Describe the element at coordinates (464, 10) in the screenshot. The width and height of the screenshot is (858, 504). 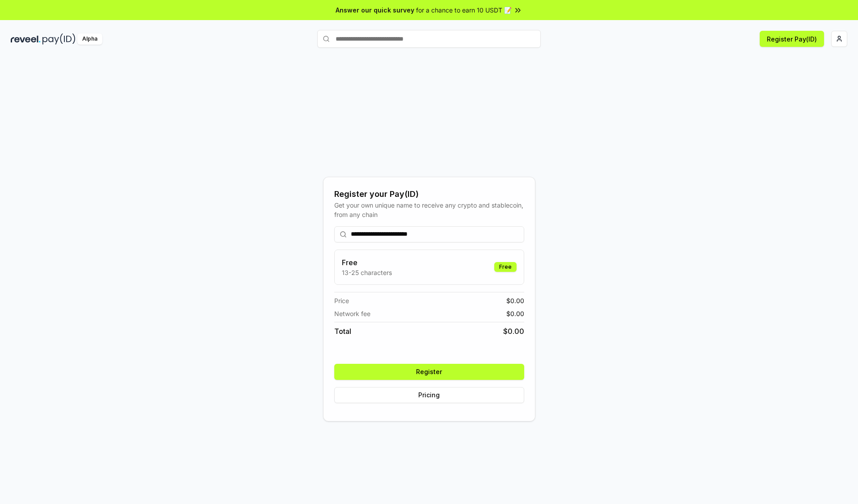
I see `span: for a chance to earn 10 USDT 📝` at that location.